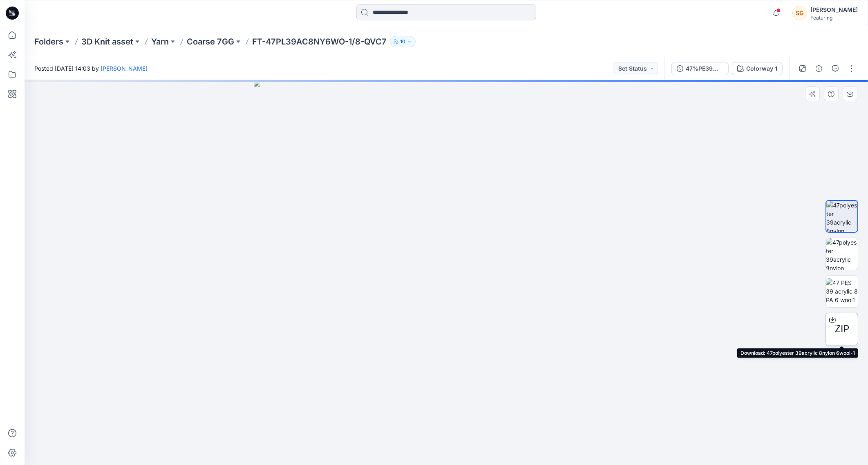 The height and width of the screenshot is (465, 868). Describe the element at coordinates (107, 42) in the screenshot. I see `a: 3D Knit asset` at that location.